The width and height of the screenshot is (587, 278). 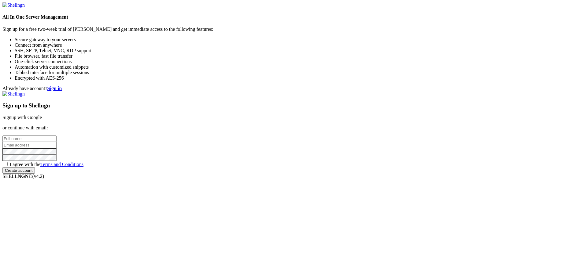 I want to click on li: File browser, fast file transfer, so click(x=300, y=56).